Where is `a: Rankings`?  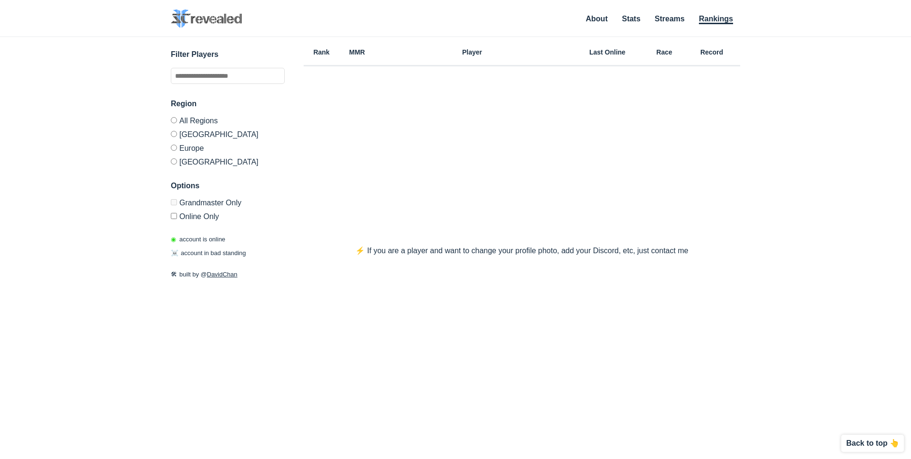
a: Rankings is located at coordinates (716, 19).